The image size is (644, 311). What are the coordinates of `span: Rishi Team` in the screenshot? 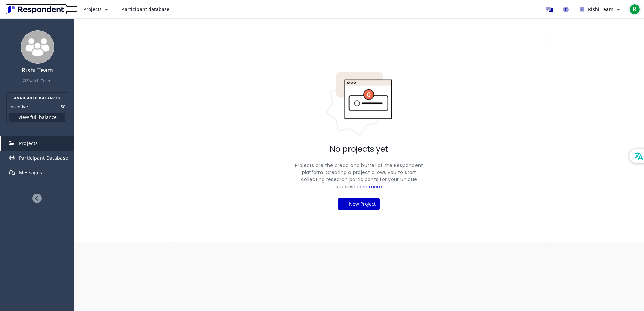 It's located at (600, 9).